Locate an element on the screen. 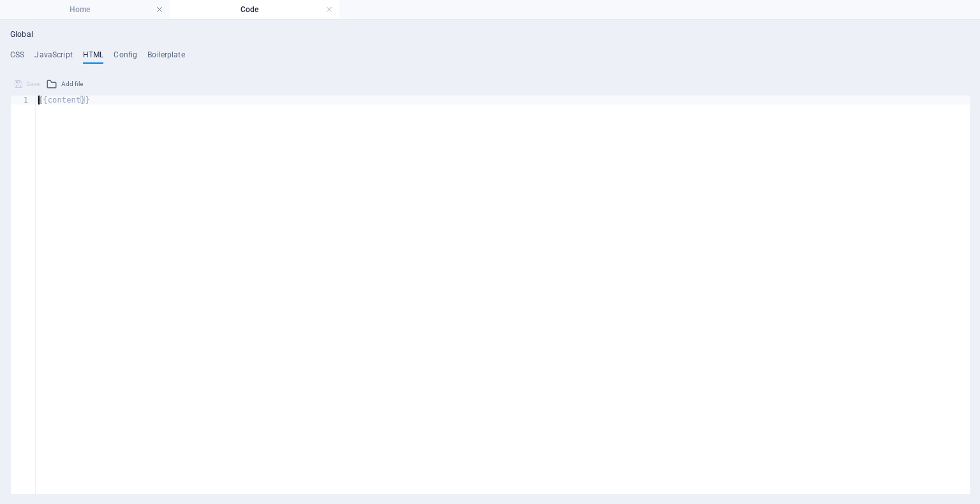 This screenshot has height=504, width=980. h4: Global is located at coordinates (22, 35).